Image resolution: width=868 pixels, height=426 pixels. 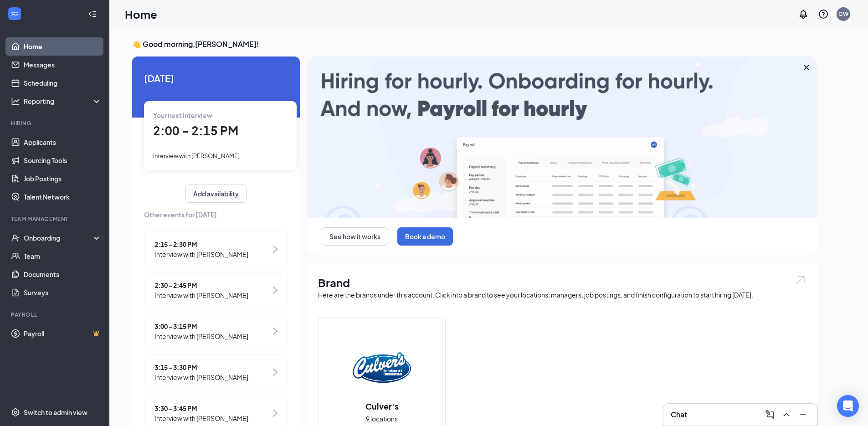 I want to click on span: 9 locations, so click(x=382, y=419).